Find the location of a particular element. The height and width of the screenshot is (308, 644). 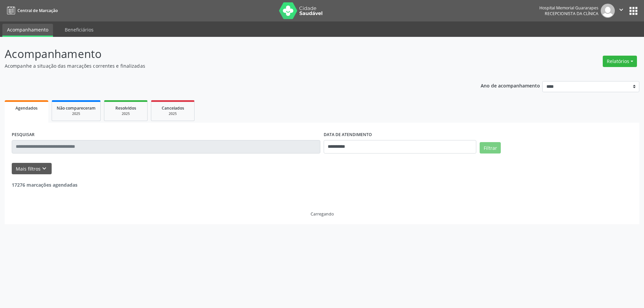

img: img is located at coordinates (608, 10).